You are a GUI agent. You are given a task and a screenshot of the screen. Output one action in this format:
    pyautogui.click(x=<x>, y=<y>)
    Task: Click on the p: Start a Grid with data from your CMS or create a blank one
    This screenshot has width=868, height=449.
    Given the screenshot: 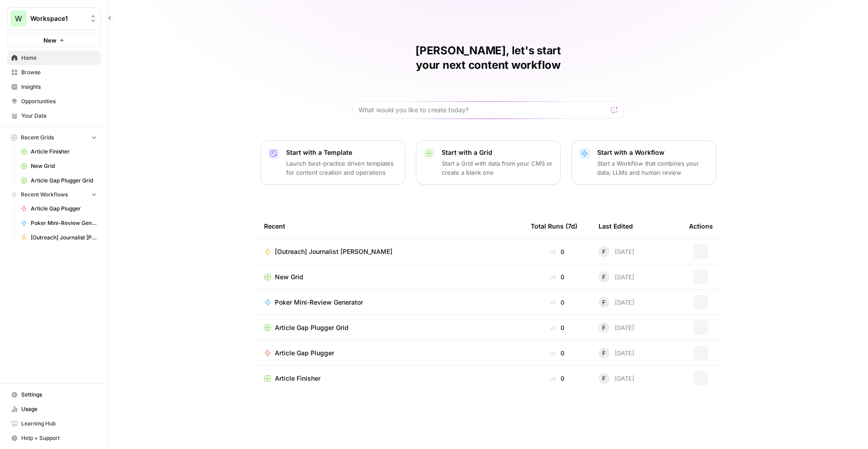 What is the action you would take?
    pyautogui.click(x=498, y=168)
    